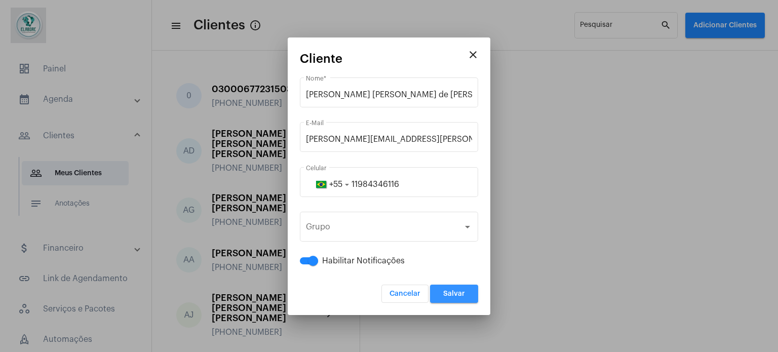  I want to click on input: E-Mail, so click(389, 139).